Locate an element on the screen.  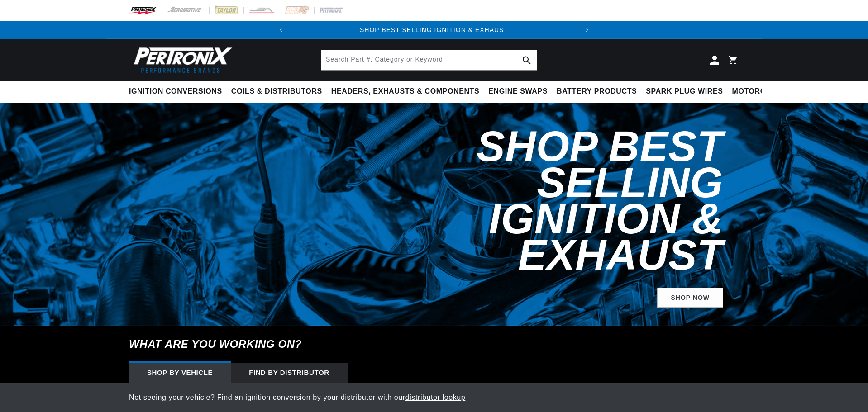
span: Ignition Conversions is located at coordinates (176, 91).